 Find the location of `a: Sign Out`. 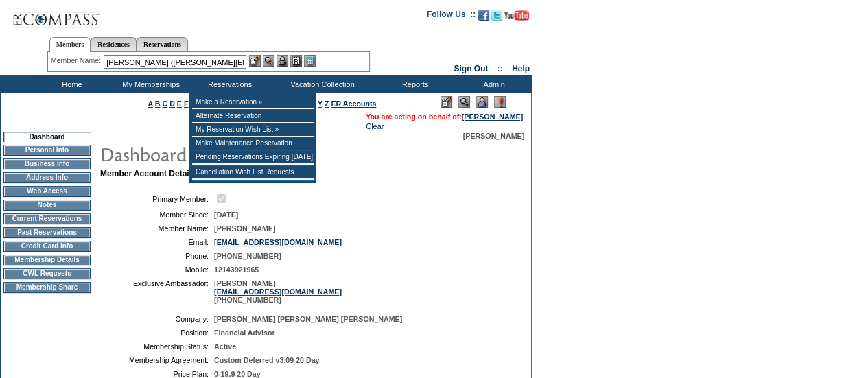

a: Sign Out is located at coordinates (471, 69).